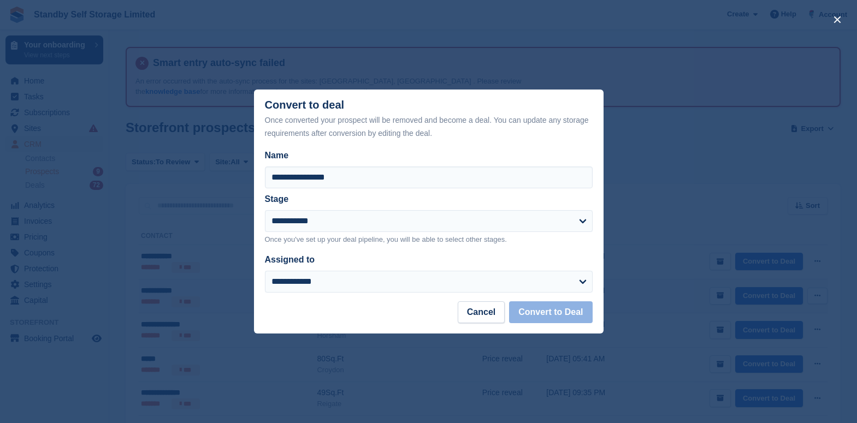 This screenshot has height=423, width=857. I want to click on label: Name, so click(429, 156).